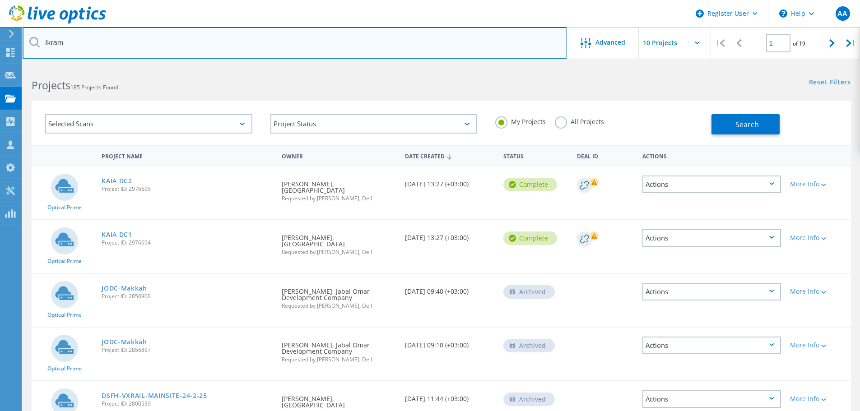 The height and width of the screenshot is (411, 860). What do you see at coordinates (94, 87) in the screenshot?
I see `span: 185 Projects Found` at bounding box center [94, 87].